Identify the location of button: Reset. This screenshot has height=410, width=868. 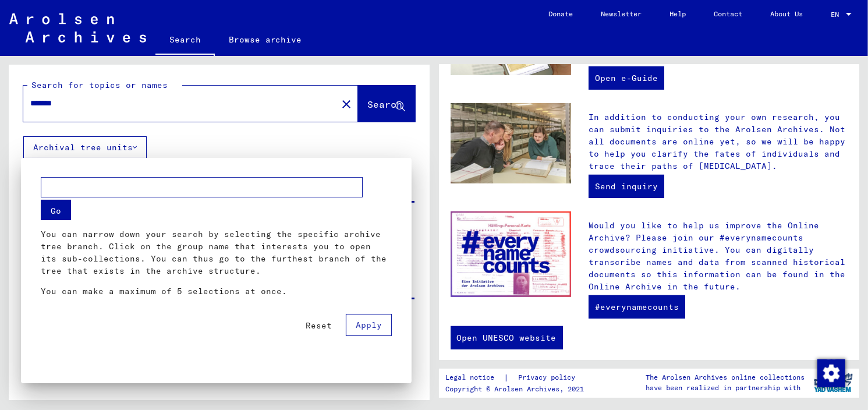
(318, 326).